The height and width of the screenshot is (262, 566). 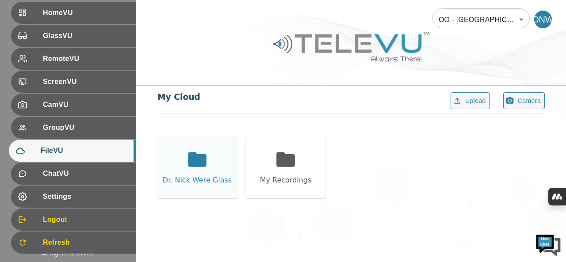 What do you see at coordinates (26, 52) in the screenshot?
I see `img: d_736959983_company_1615157101543_736959983` at bounding box center [26, 52].